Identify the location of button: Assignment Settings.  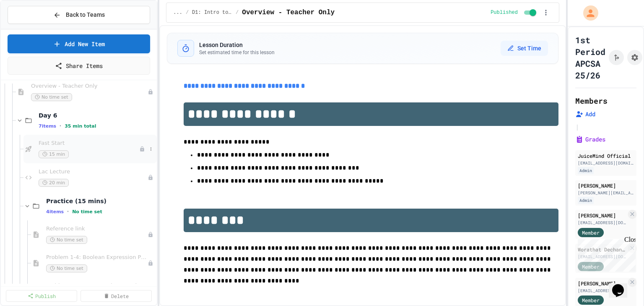
(635, 58).